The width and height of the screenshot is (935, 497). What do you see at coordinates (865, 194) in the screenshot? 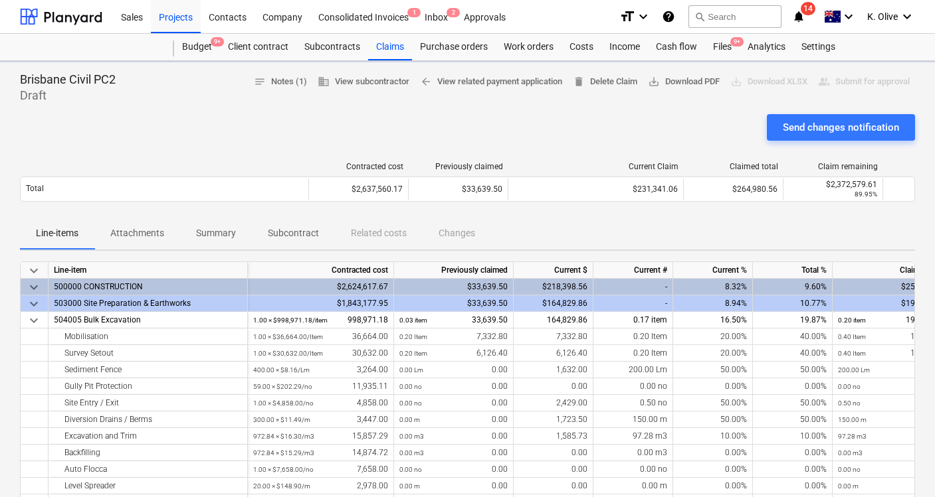
I see `small: 89.95%` at bounding box center [865, 194].